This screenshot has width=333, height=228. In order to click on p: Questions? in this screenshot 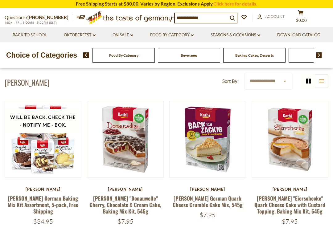, I will do `click(39, 18)`.